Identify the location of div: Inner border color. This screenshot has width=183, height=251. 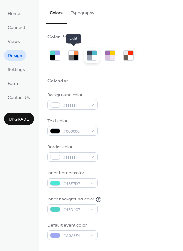
(72, 173).